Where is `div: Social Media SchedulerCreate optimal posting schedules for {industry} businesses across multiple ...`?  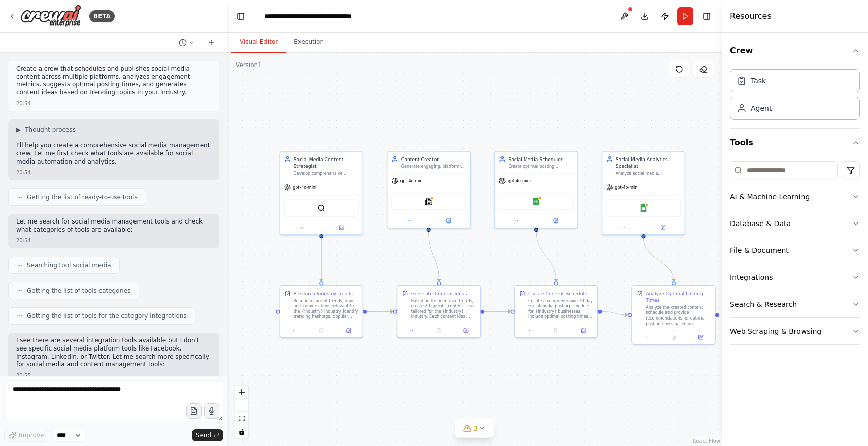
div: Social Media SchedulerCreate optimal posting schedules for {industry} businesses across multiple ... is located at coordinates (536, 189).